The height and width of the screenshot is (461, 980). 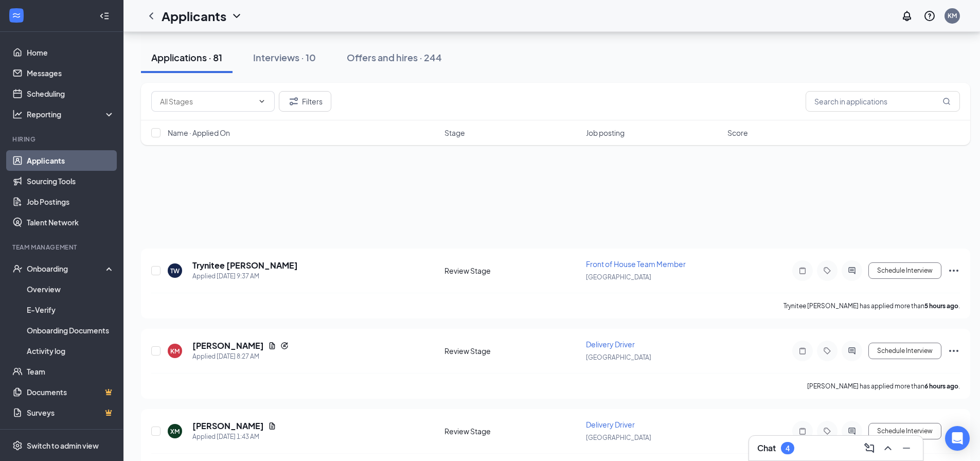 What do you see at coordinates (906, 448) in the screenshot?
I see `button: Minimize` at bounding box center [906, 448].